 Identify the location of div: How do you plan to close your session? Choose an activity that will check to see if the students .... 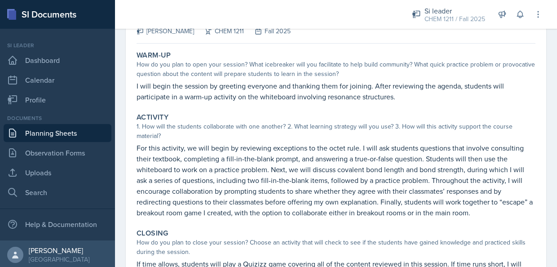
(336, 247).